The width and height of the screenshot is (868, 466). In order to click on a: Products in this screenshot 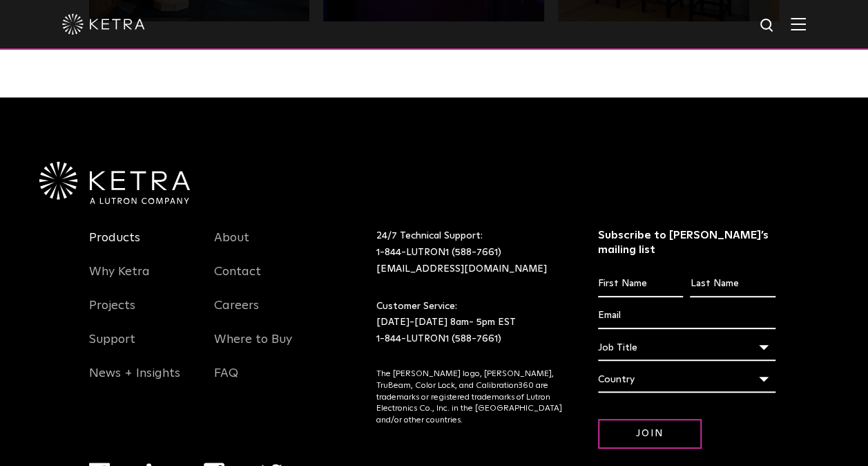, I will do `click(114, 246)`.